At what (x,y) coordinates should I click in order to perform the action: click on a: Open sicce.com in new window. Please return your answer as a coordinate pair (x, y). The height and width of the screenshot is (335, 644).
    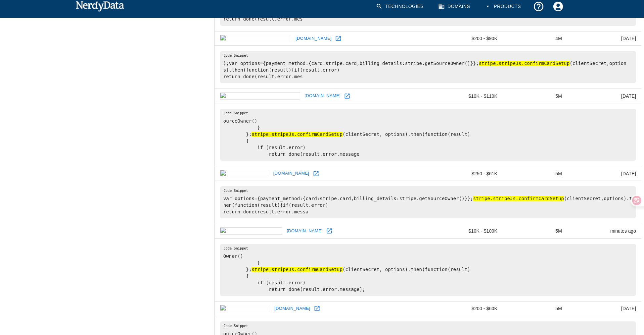
    Looking at the image, I should click on (317, 308).